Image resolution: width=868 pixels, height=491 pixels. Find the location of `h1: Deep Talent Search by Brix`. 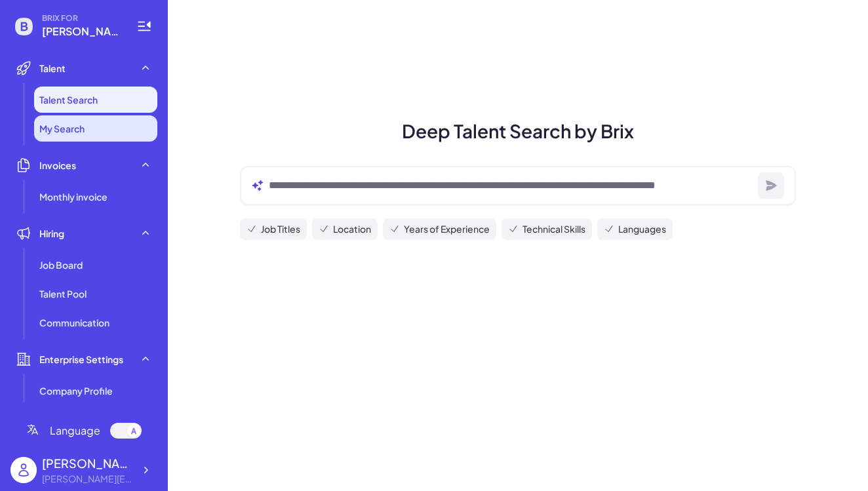

h1: Deep Talent Search by Brix is located at coordinates (518, 131).